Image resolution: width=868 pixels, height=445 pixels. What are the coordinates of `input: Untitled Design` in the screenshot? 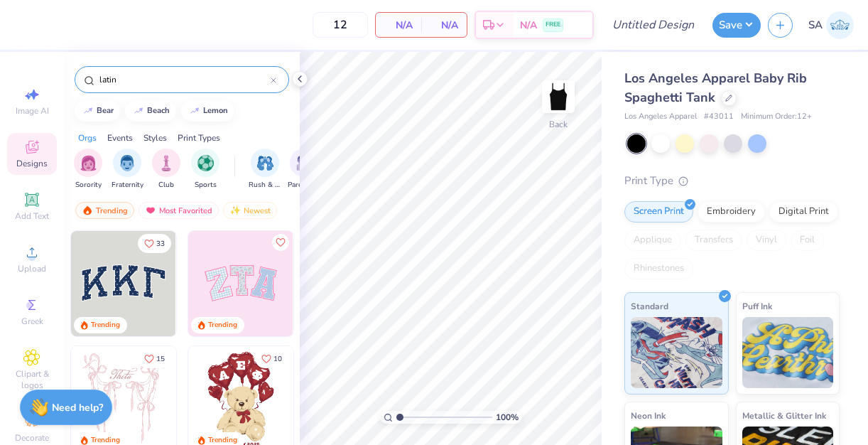 It's located at (653, 25).